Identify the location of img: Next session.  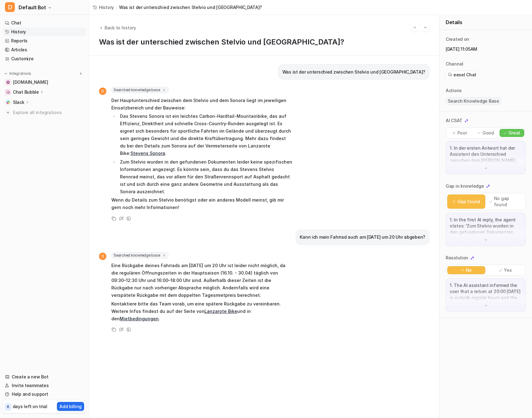
(425, 27).